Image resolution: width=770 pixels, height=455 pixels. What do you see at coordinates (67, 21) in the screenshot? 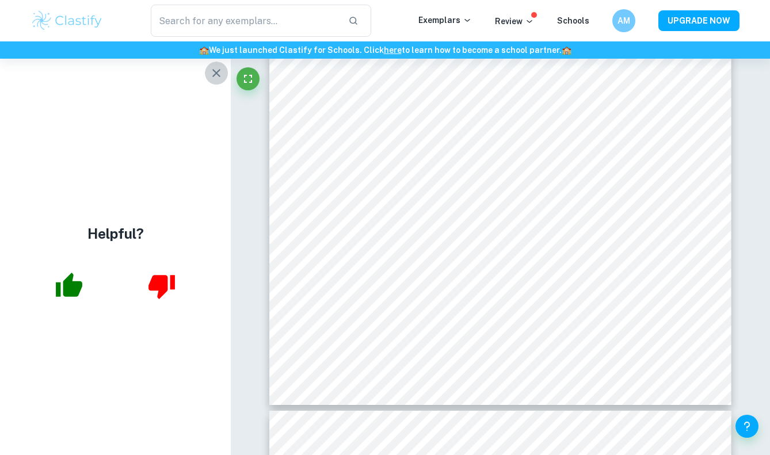
I see `a: Clastify logo` at bounding box center [67, 21].